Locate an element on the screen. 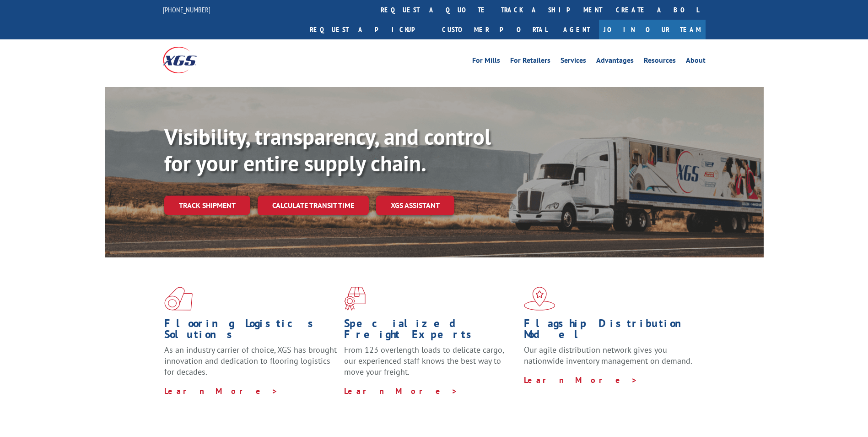 Image resolution: width=868 pixels, height=437 pixels. a: For Retailers is located at coordinates (530, 62).